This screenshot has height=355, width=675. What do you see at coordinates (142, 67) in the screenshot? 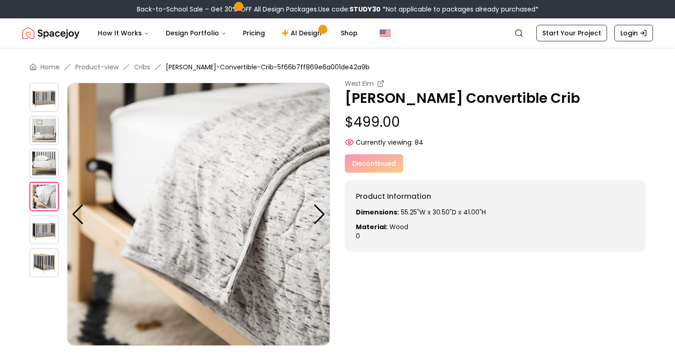
I see `a: Cribs` at bounding box center [142, 67].